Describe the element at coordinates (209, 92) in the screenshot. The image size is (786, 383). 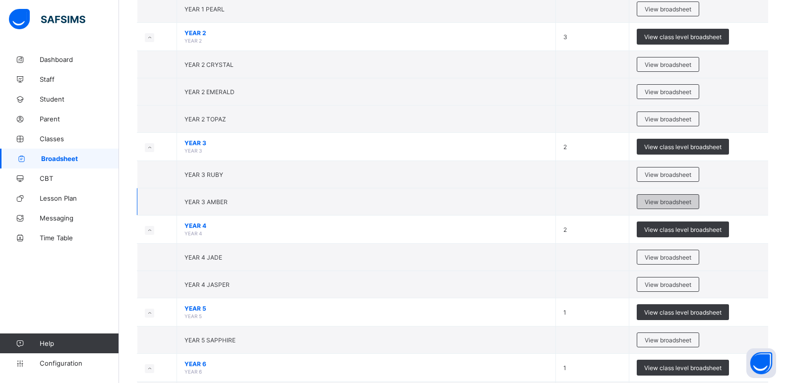
I see `span: YEAR 2 EMERALD` at that location.